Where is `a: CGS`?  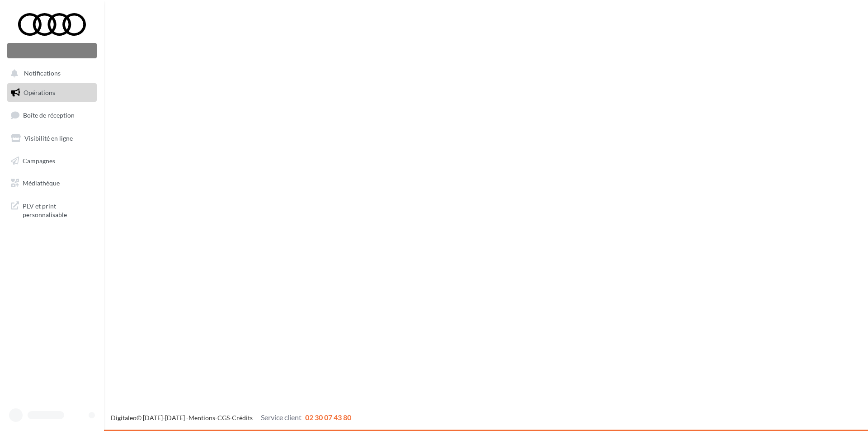
a: CGS is located at coordinates (223, 418).